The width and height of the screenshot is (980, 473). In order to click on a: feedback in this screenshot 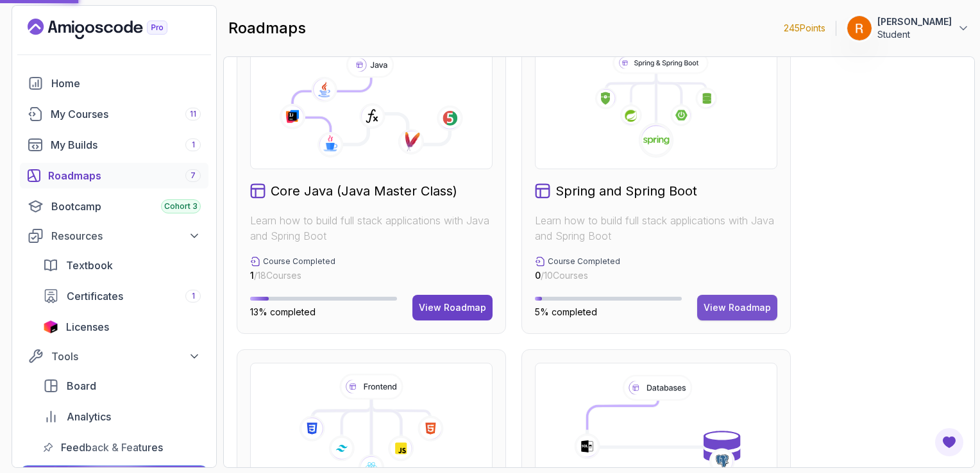, I will do `click(122, 447)`.